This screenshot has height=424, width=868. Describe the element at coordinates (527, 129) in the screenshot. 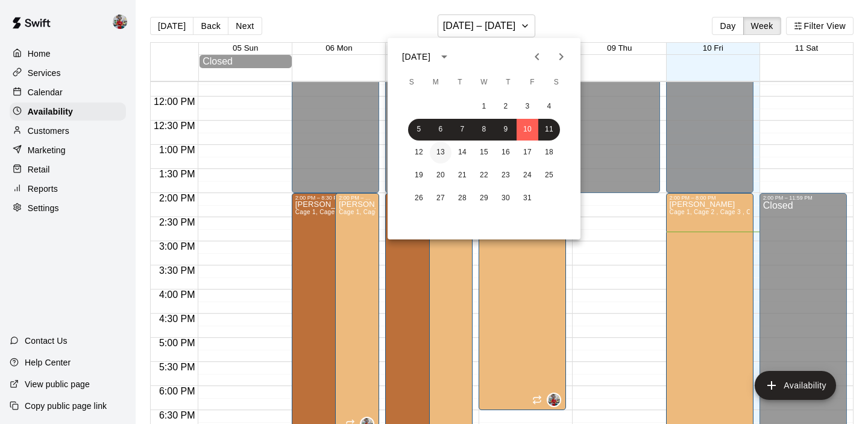

I see `button: 10` at that location.